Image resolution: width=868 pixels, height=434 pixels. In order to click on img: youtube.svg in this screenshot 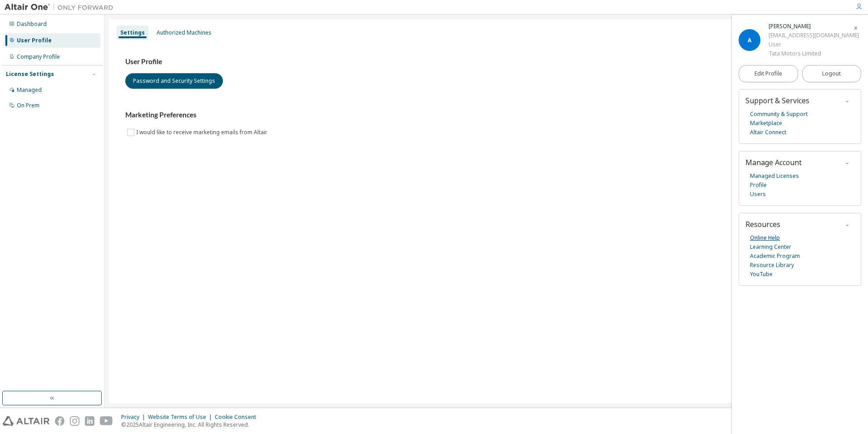, I will do `click(106, 420)`.